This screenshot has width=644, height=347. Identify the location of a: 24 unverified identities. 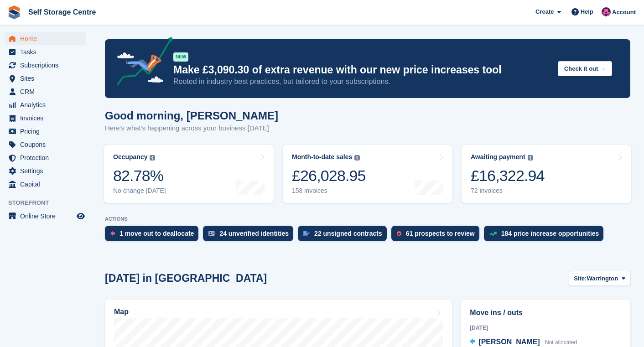
(251, 236).